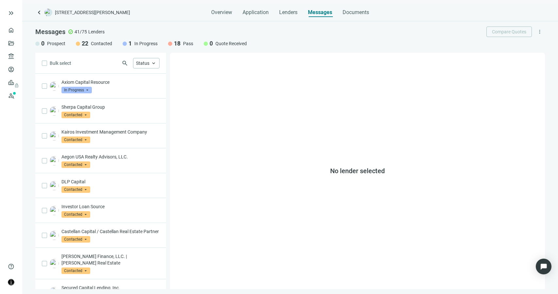 The height and width of the screenshot is (294, 558). Describe the element at coordinates (540, 32) in the screenshot. I see `span: more_vert` at that location.